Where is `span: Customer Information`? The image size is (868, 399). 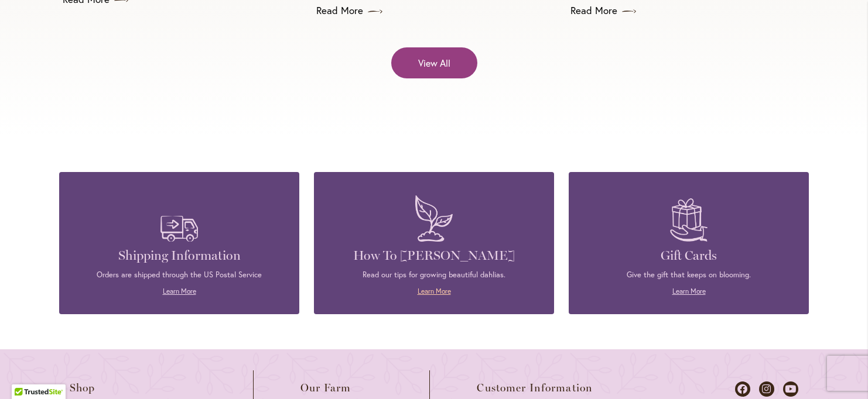
span: Customer Information is located at coordinates (534, 388).